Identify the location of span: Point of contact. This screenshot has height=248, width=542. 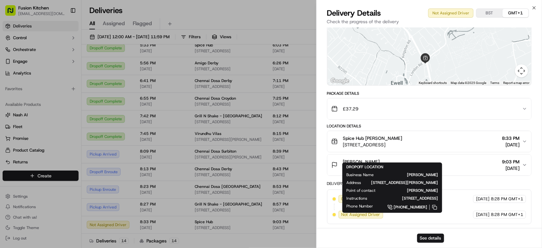
(361, 190).